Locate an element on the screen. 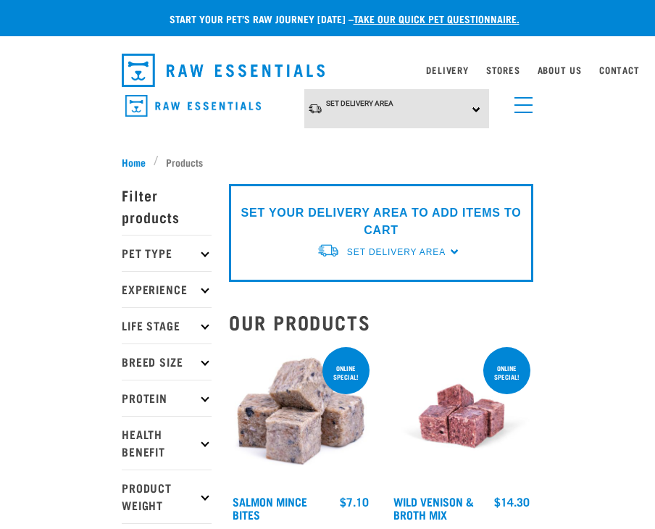 The width and height of the screenshot is (655, 529). a: Home is located at coordinates (138, 162).